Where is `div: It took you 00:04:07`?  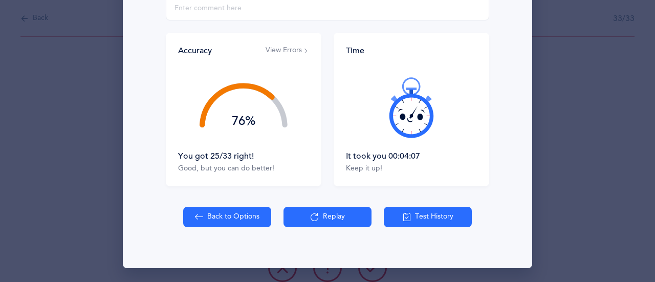 div: It took you 00:04:07 is located at coordinates (412, 156).